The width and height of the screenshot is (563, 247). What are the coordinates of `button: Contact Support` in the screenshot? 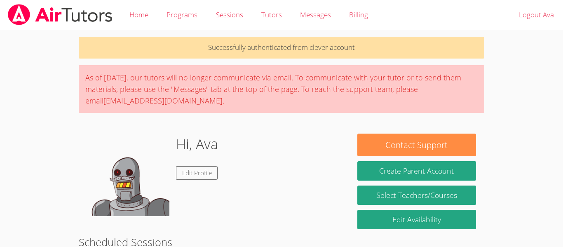 It's located at (417, 145).